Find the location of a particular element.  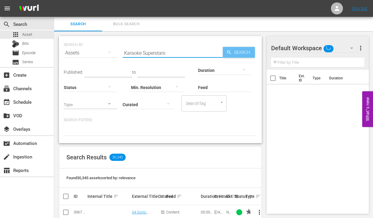

th: Type is located at coordinates (317, 78).